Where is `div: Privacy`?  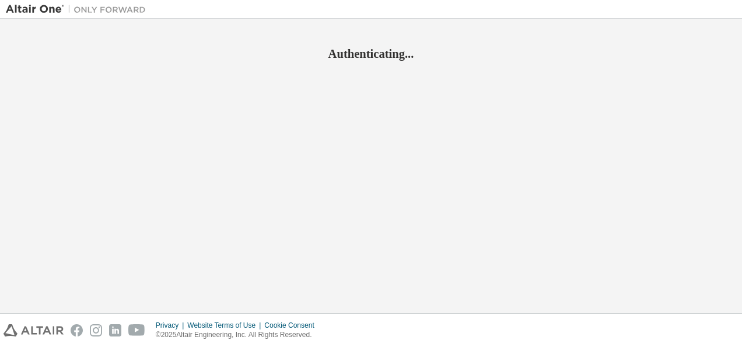 div: Privacy is located at coordinates (172, 325).